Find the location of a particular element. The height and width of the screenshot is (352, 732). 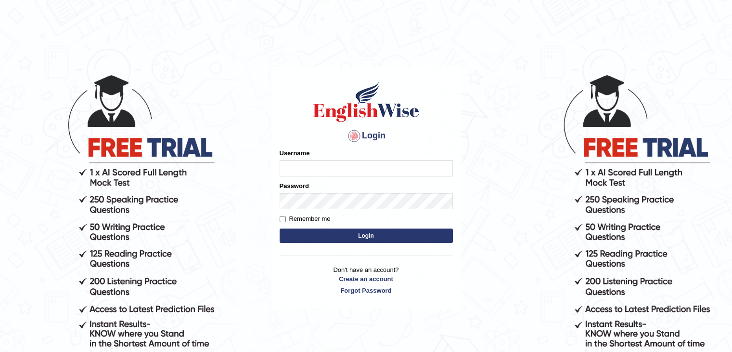

a: Create an account is located at coordinates (366, 278).